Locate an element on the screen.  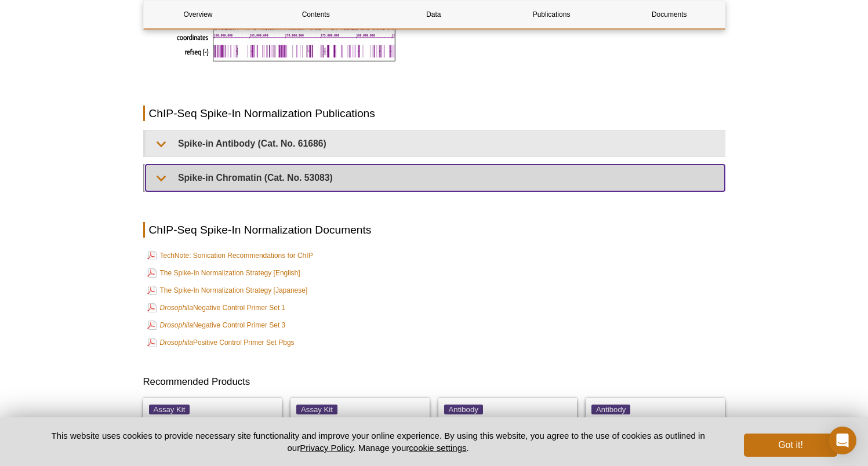
a: Antibody Suz12 antibody (pAb) is located at coordinates (655, 427).